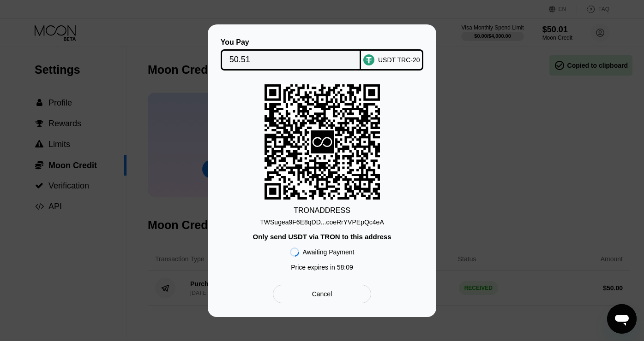 This screenshot has height=341, width=644. What do you see at coordinates (322, 267) in the screenshot?
I see `div: Price expires in` at bounding box center [322, 267].